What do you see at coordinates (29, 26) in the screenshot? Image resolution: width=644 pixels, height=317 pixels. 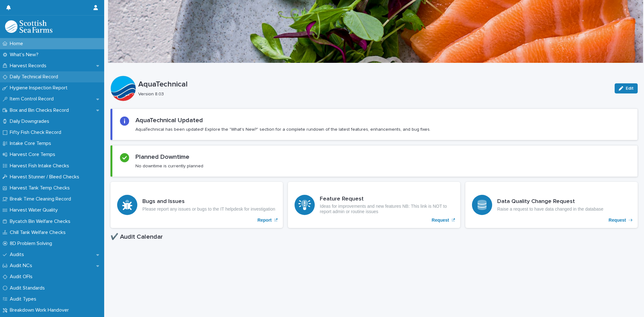 I see `img: mMrefqRFQpe26GRNOUkG` at bounding box center [29, 26].